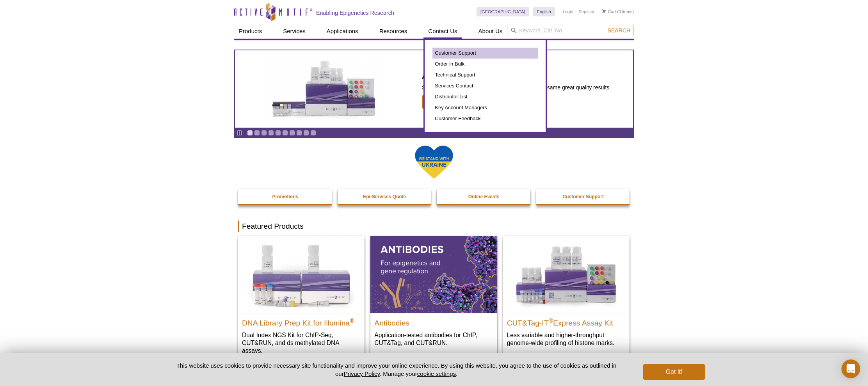  I want to click on h2: Featured Products, so click(434, 227).